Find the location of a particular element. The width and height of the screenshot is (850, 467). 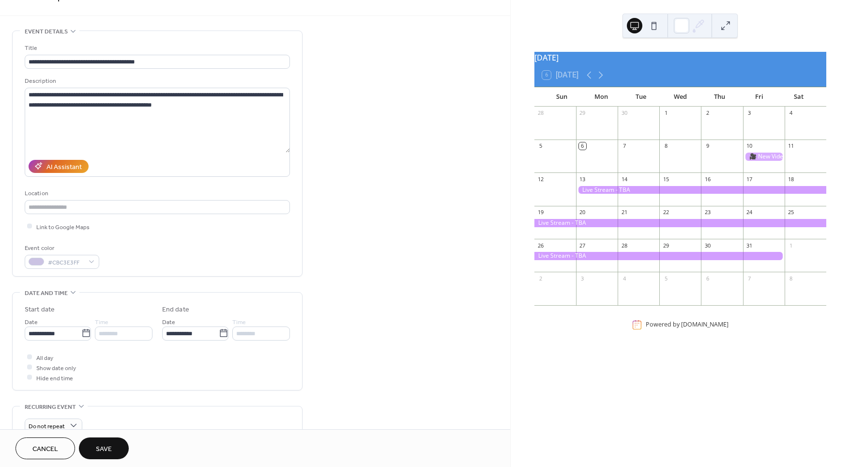

span: #CBC3E3FF is located at coordinates (66, 262).